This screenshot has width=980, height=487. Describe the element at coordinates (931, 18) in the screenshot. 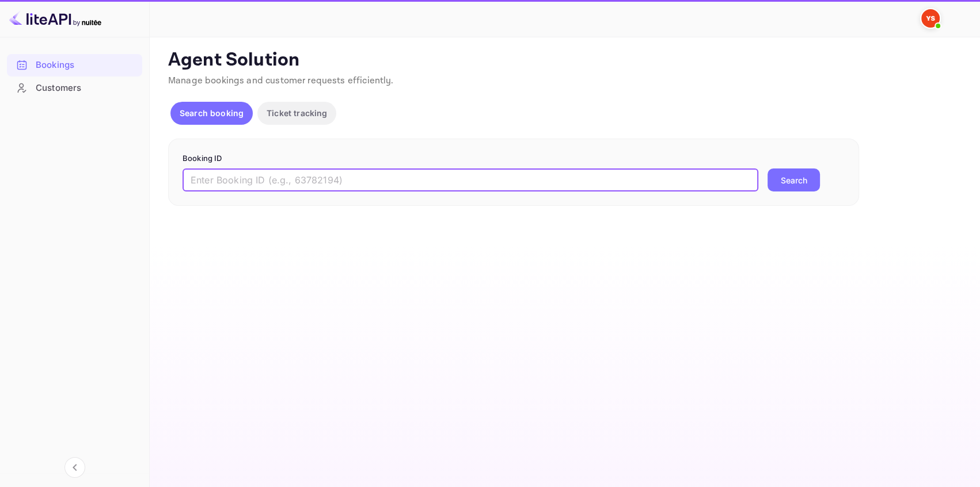

I see `img: Yandex Support` at that location.